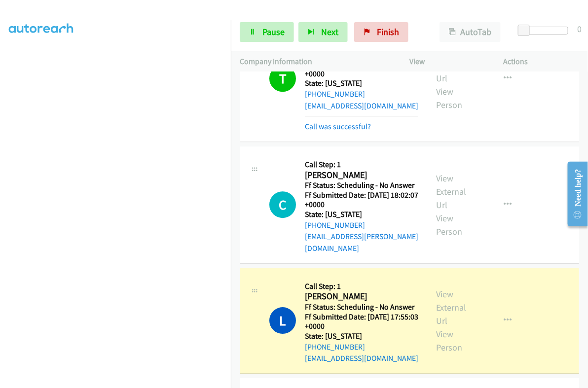 Image resolution: width=588 pixels, height=388 pixels. I want to click on button: Next, so click(323, 32).